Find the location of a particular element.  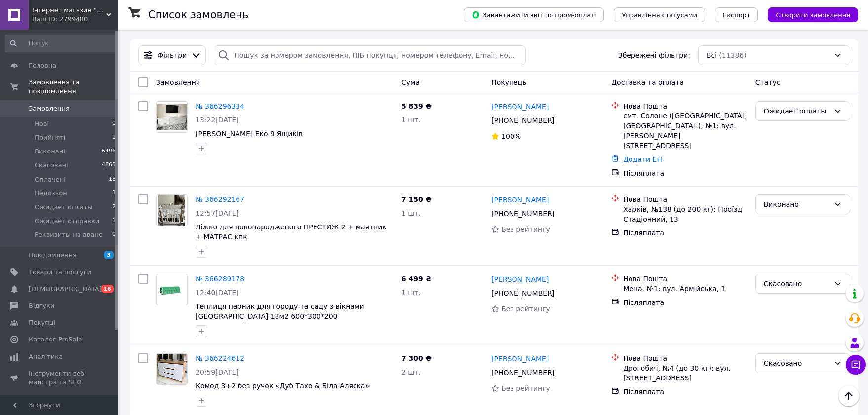

a: № 366289178 is located at coordinates (220, 279).